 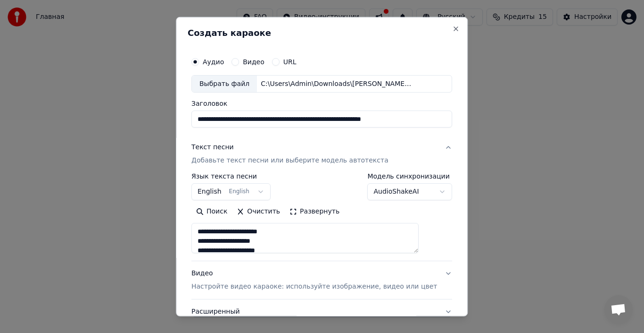 I want to click on button: Развернуть, so click(x=315, y=211).